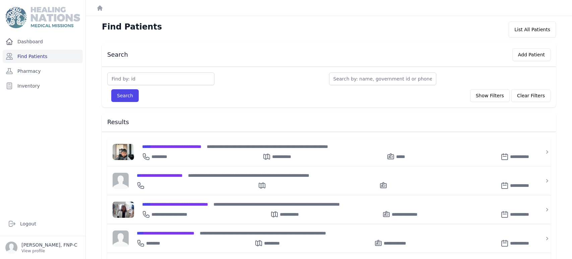 This screenshot has width=572, height=259. What do you see at coordinates (383, 79) in the screenshot?
I see `input: Search by: name, government id or phone` at bounding box center [383, 79].